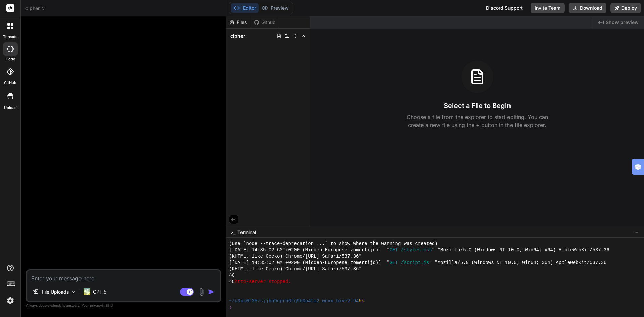 The image size is (644, 317). What do you see at coordinates (417, 250) in the screenshot?
I see `span: /styles.css` at bounding box center [417, 250].